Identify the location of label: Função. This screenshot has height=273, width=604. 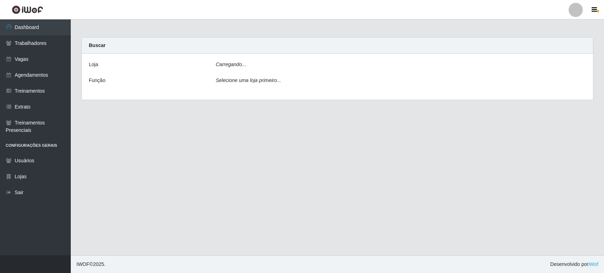
(97, 80).